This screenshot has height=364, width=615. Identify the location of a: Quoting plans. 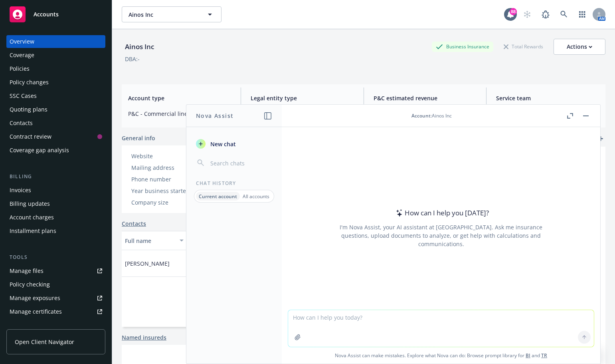
(56, 110).